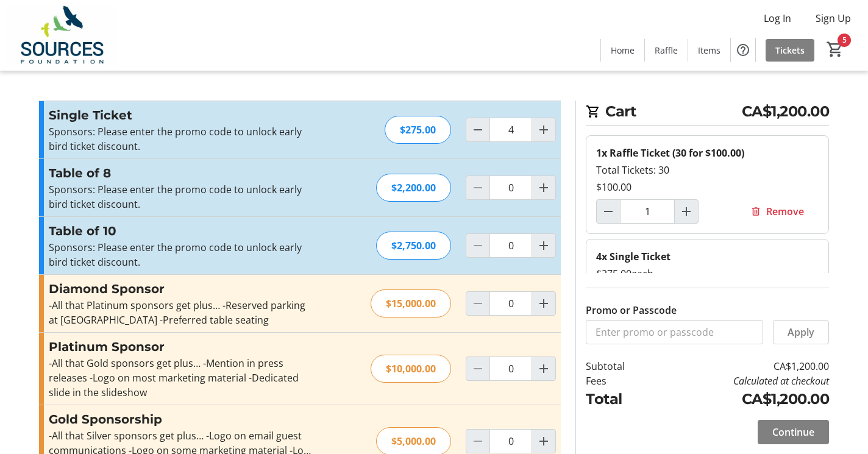 This screenshot has height=454, width=868. Describe the element at coordinates (413, 246) in the screenshot. I see `div: $2,750.00` at that location.